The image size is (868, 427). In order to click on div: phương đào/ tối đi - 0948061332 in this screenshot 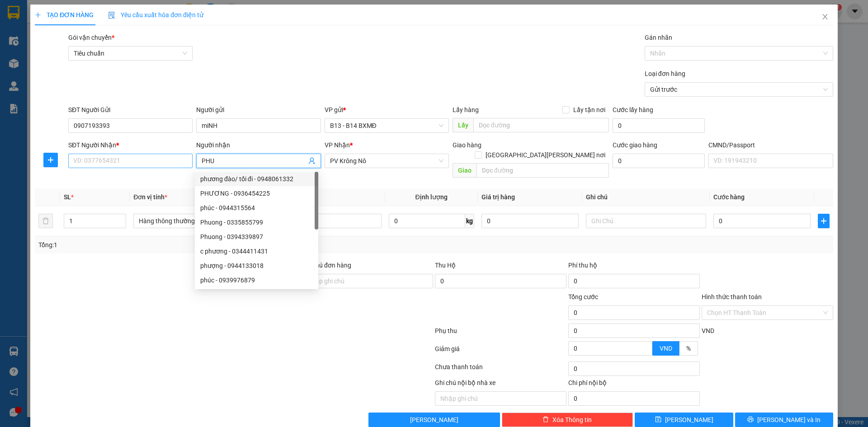, I will do `click(257, 179)`.